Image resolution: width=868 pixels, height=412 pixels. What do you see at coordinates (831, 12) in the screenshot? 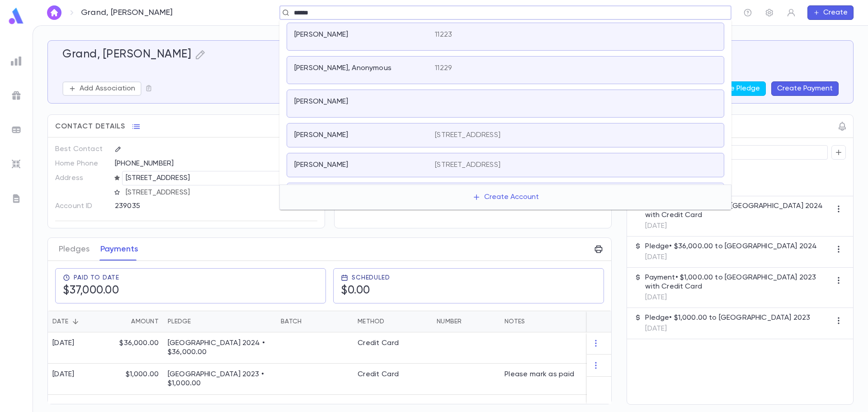
I see `button: Create` at bounding box center [831, 12].